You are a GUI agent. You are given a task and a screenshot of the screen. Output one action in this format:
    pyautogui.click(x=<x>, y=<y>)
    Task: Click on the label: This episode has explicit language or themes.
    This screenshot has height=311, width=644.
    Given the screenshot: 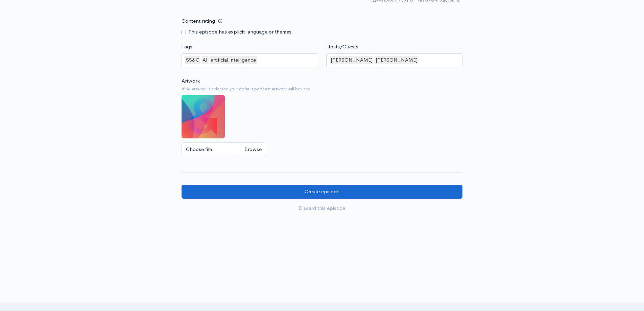 What is the action you would take?
    pyautogui.click(x=241, y=32)
    